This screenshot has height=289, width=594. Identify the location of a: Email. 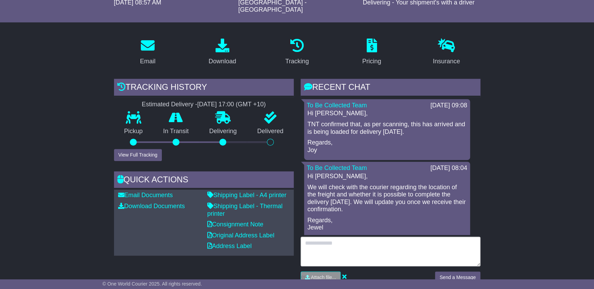
(147, 52).